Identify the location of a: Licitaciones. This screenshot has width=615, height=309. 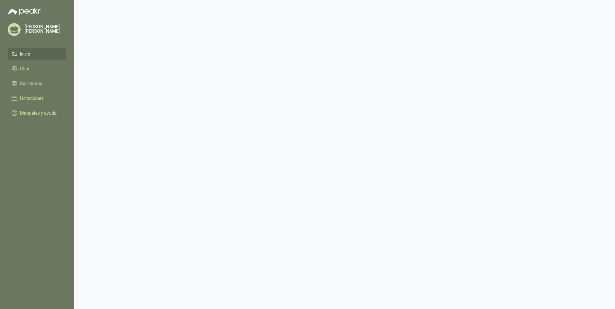
(37, 98).